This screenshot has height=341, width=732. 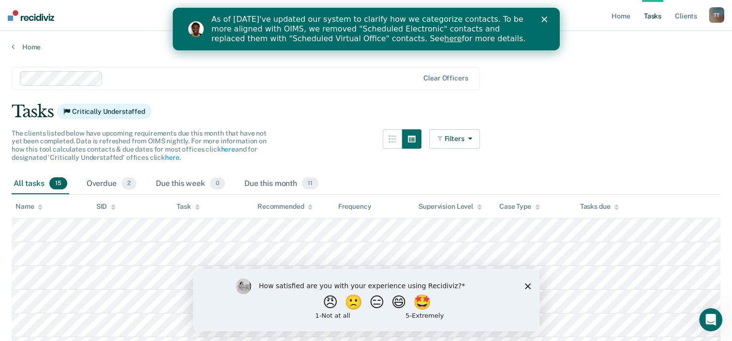 I want to click on div: Clear officers, so click(x=446, y=78).